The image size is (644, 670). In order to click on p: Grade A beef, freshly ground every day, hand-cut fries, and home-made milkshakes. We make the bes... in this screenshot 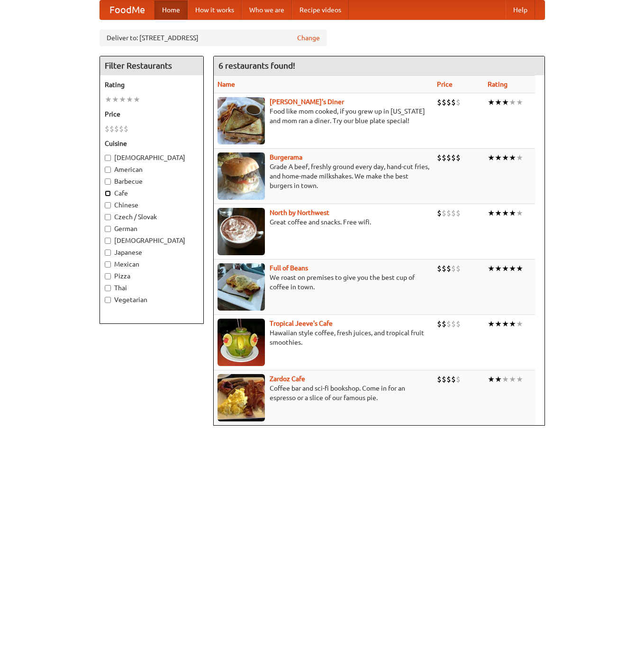, I will do `click(323, 176)`.